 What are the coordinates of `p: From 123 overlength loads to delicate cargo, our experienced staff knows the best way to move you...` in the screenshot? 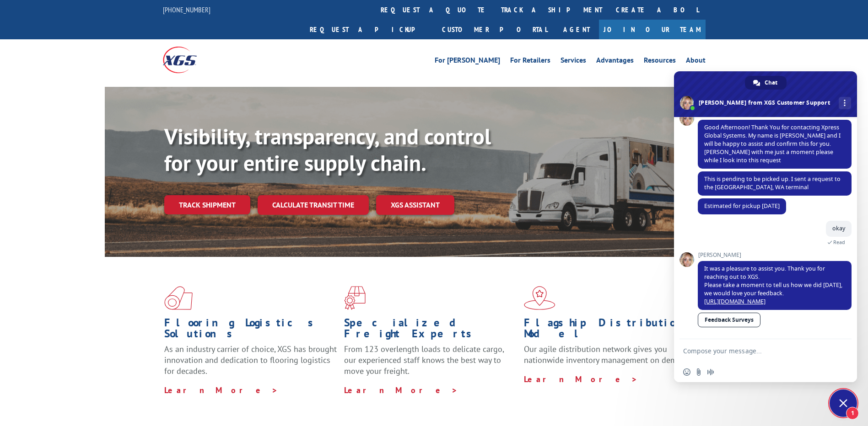 It's located at (431, 364).